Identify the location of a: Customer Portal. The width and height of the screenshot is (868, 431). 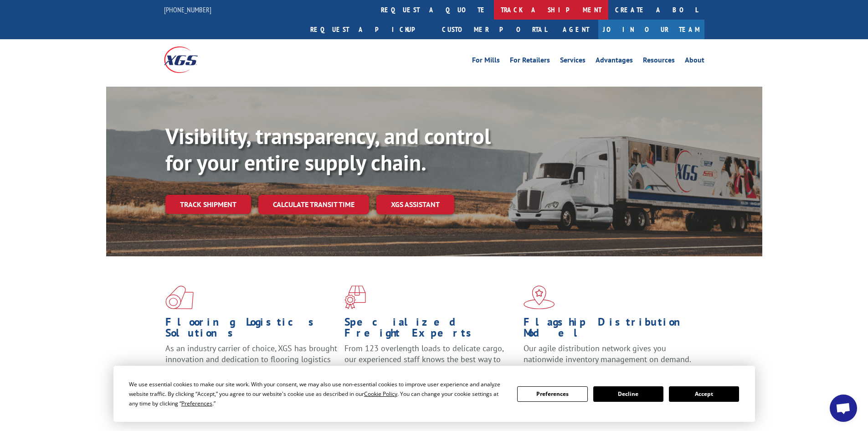
(495, 29).